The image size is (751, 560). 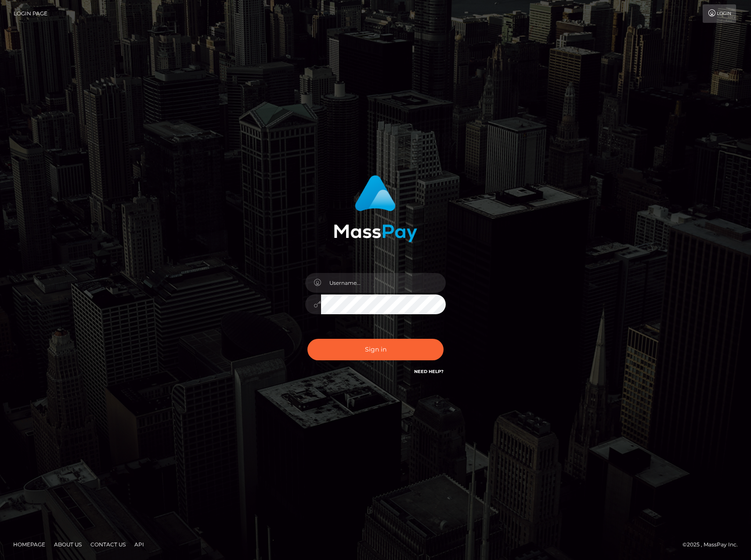 What do you see at coordinates (376, 208) in the screenshot?
I see `img: MassPay Login` at bounding box center [376, 208].